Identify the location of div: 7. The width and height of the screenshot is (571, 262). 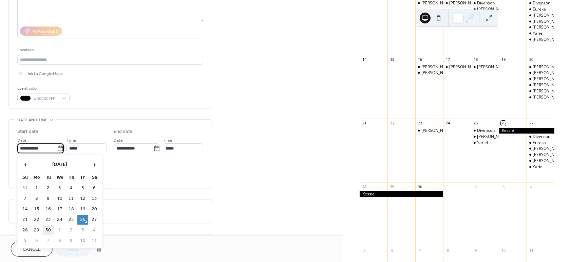
(420, 250).